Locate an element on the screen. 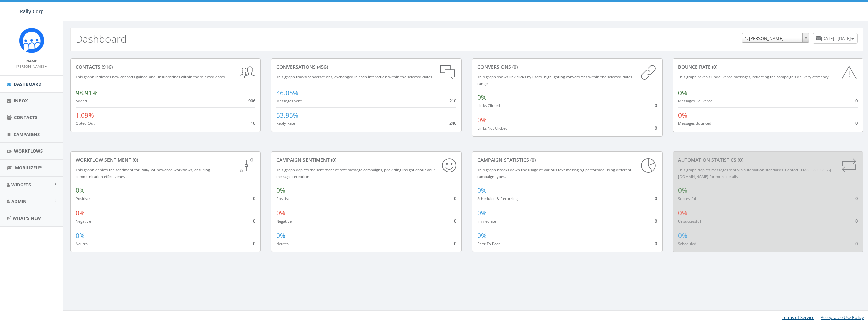 The height and width of the screenshot is (324, 868). span: 906 is located at coordinates (252, 101).